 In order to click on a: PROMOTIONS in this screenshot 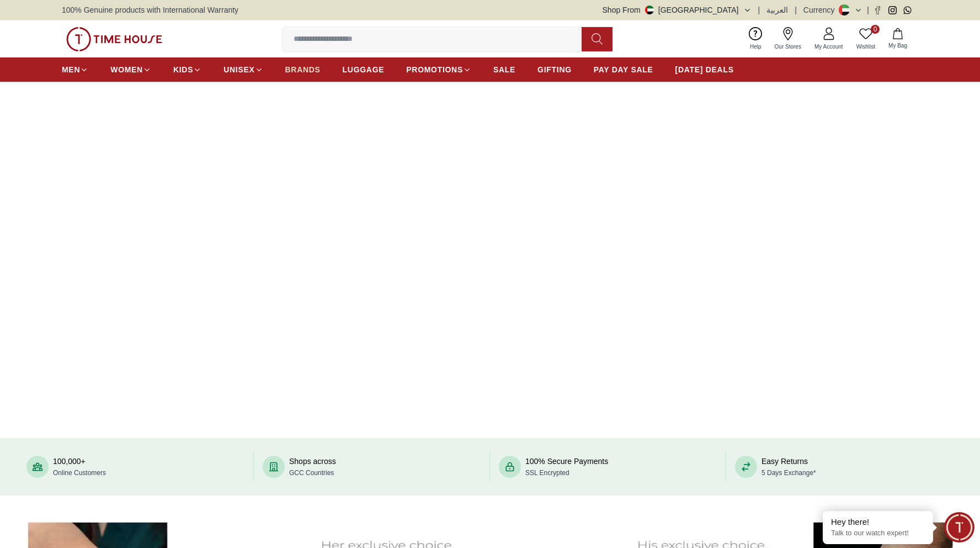, I will do `click(439, 69)`.